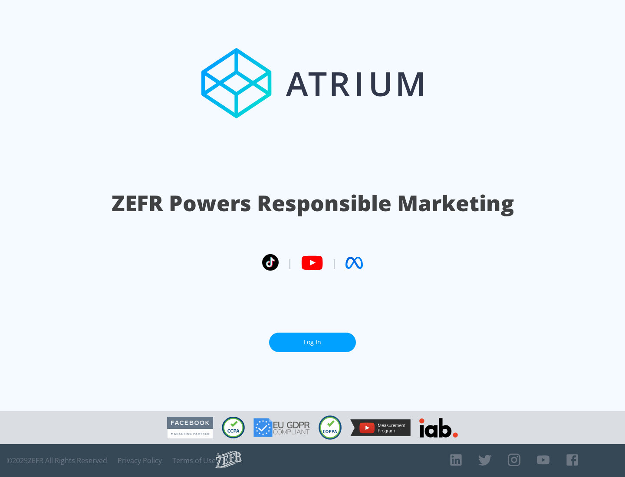 This screenshot has width=625, height=477. I want to click on img: GDPR Compliant, so click(282, 428).